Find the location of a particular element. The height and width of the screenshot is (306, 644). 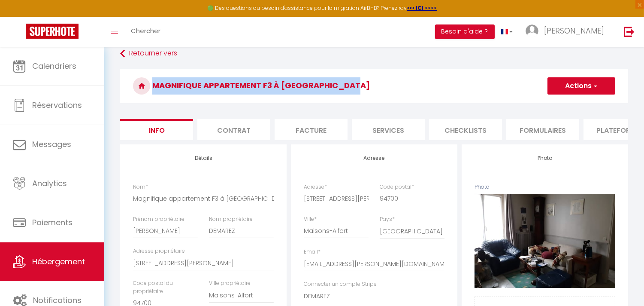

button: Actions is located at coordinates (581, 86).